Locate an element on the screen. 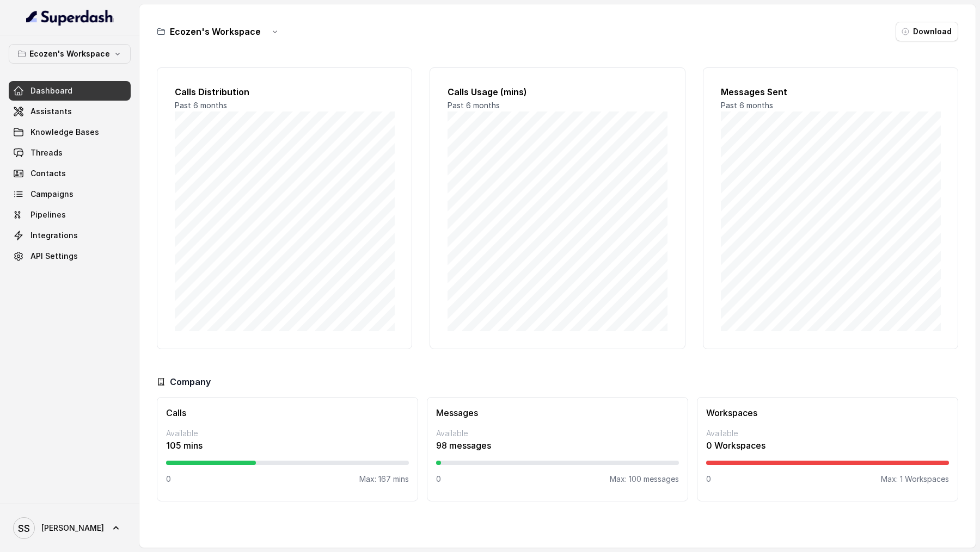 The width and height of the screenshot is (980, 552). span: Campaigns is located at coordinates (52, 194).